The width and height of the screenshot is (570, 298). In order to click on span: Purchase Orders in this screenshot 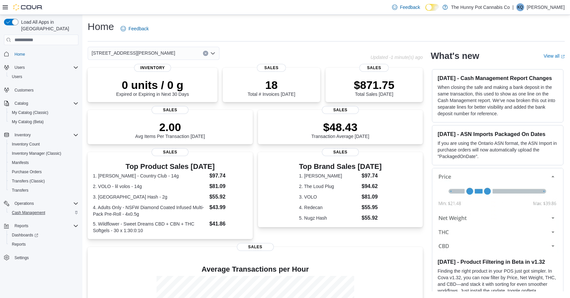, I will do `click(44, 172)`.